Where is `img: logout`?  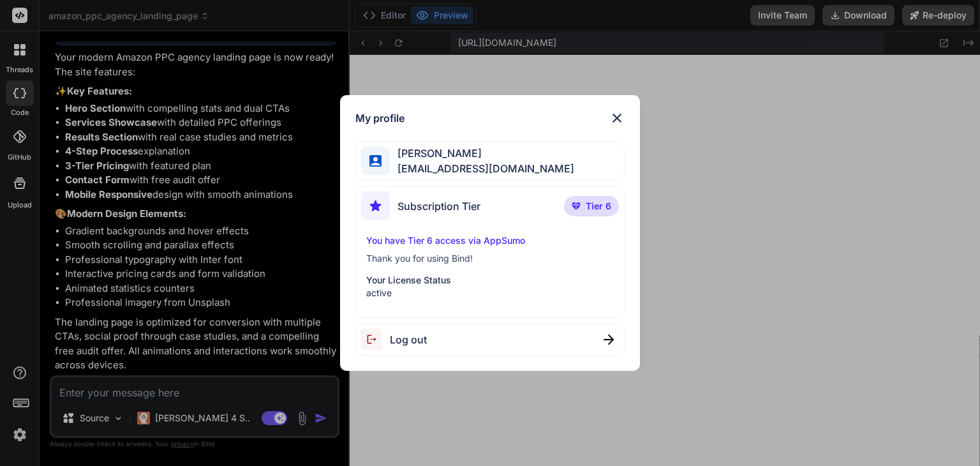
img: logout is located at coordinates (375, 339).